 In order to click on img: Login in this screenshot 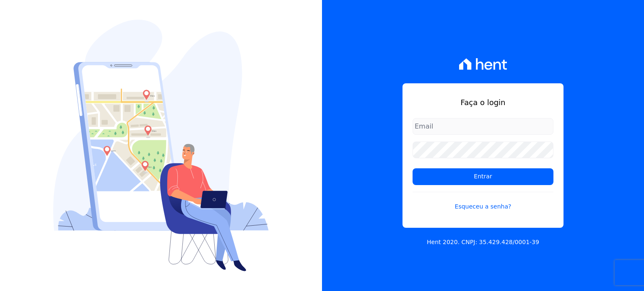, I will do `click(161, 145)`.